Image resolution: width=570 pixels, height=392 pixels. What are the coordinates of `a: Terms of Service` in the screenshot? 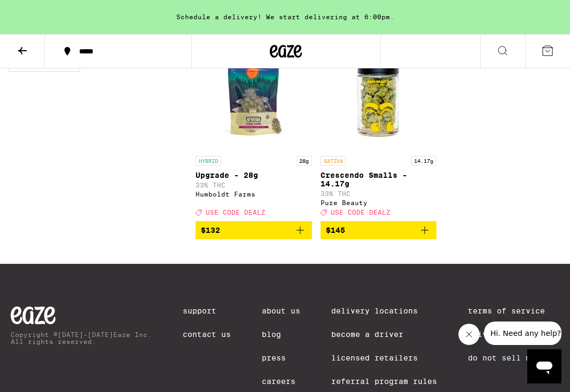 It's located at (514, 310).